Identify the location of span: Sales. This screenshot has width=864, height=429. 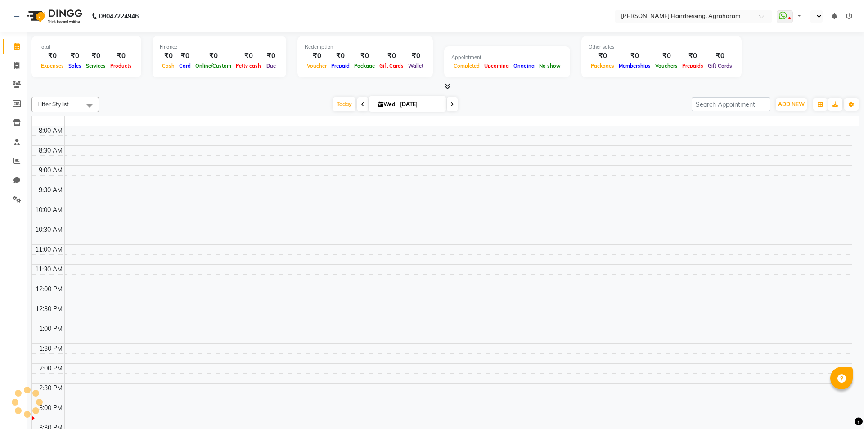
(75, 66).